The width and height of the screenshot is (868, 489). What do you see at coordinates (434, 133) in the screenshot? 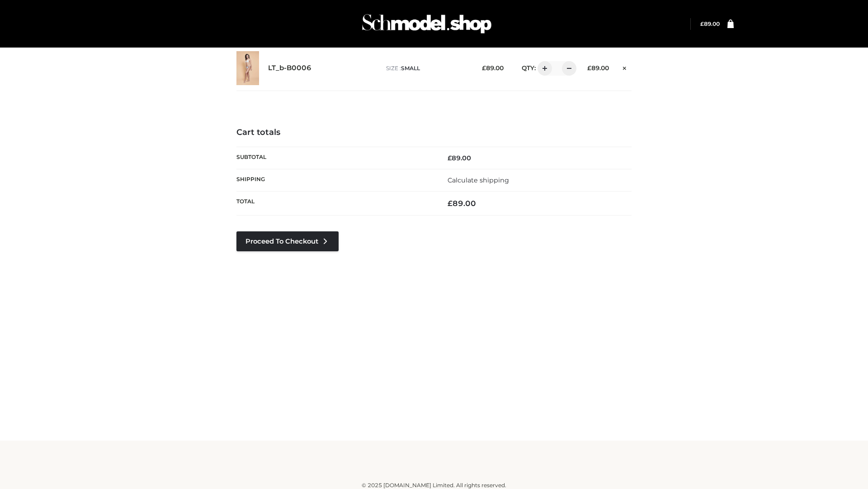
I see `h4: Cart totals` at bounding box center [434, 133].